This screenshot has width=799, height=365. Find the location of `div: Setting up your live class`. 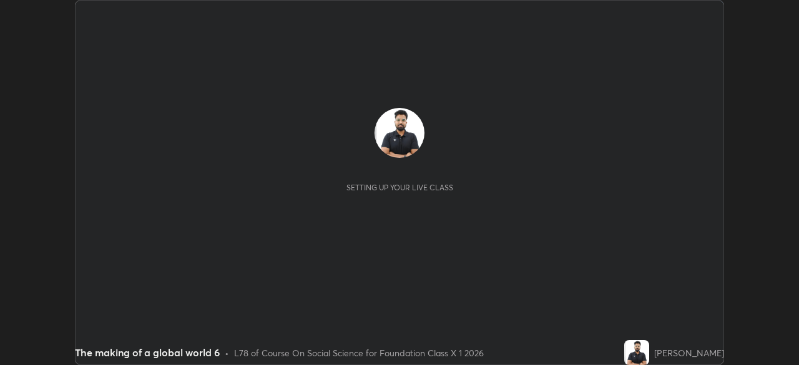

div: Setting up your live class is located at coordinates (399, 187).